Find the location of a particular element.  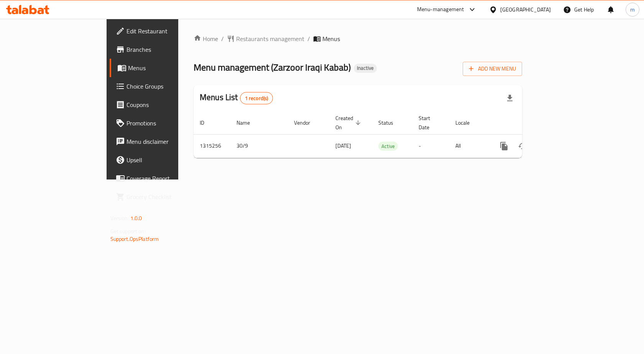

span: Add New Menu is located at coordinates (492, 69).